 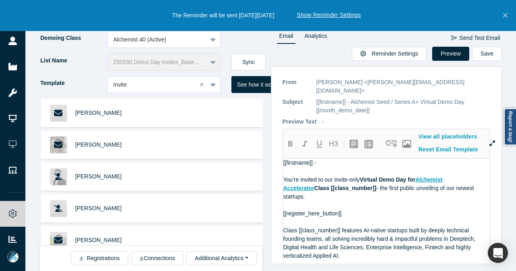 I want to click on label: Template, so click(x=73, y=83).